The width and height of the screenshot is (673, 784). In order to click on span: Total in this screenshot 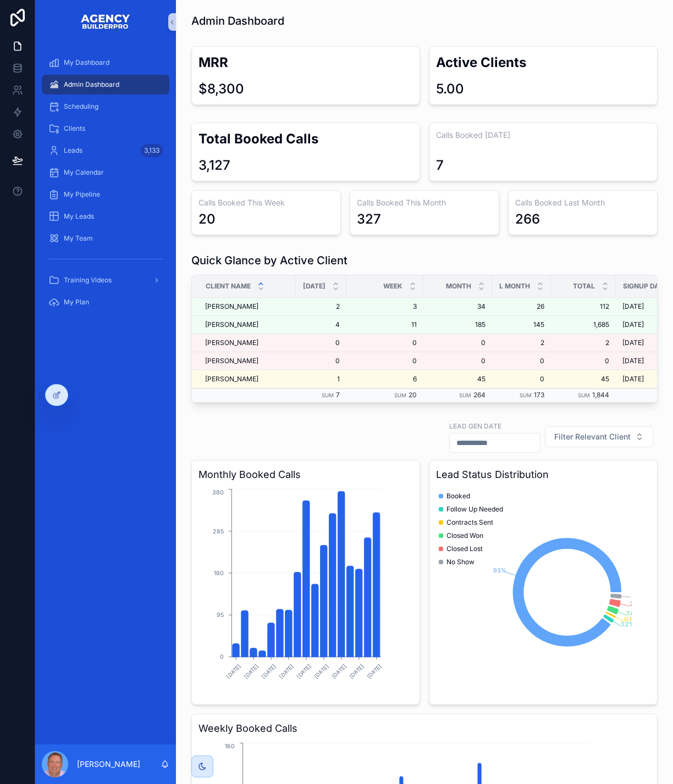, I will do `click(584, 286)`.